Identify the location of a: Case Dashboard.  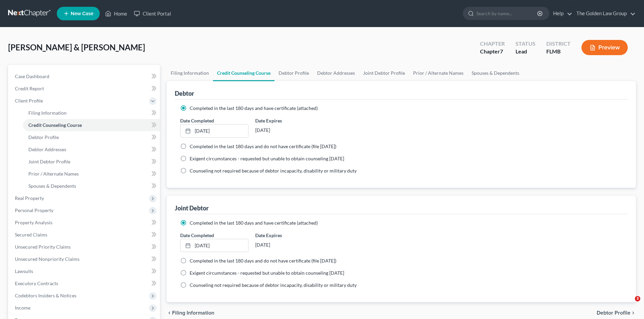
(84, 76).